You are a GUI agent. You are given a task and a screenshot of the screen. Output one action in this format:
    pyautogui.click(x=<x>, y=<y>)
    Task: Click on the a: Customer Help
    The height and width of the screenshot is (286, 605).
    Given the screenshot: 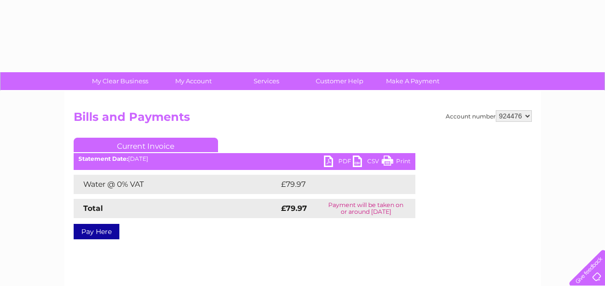 What is the action you would take?
    pyautogui.click(x=339, y=81)
    